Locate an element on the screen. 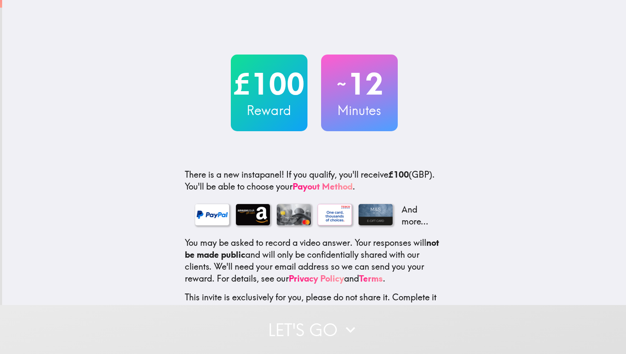 The width and height of the screenshot is (626, 354). a: Privacy Policy is located at coordinates (317, 278).